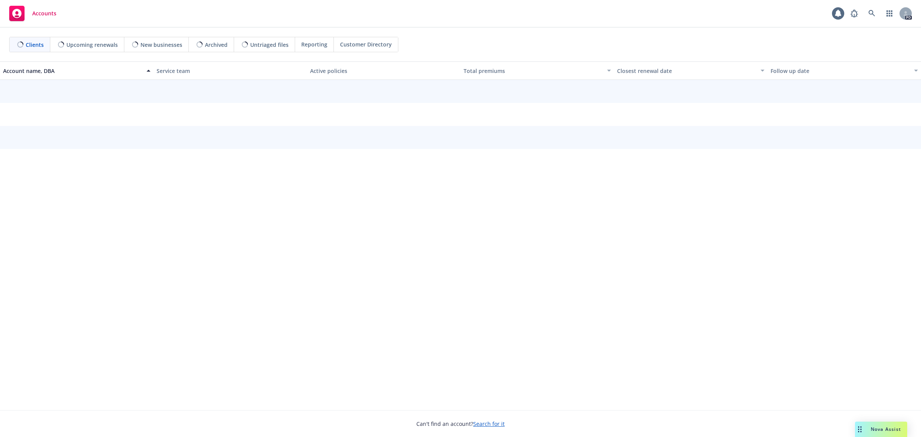 The height and width of the screenshot is (437, 921). I want to click on span: Accounts, so click(44, 13).